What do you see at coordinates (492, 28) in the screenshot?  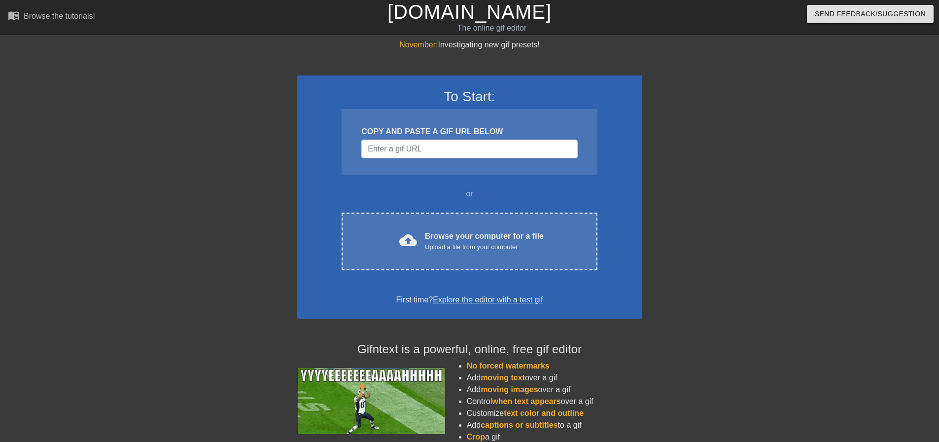 I see `div: The online gif editor` at bounding box center [492, 28].